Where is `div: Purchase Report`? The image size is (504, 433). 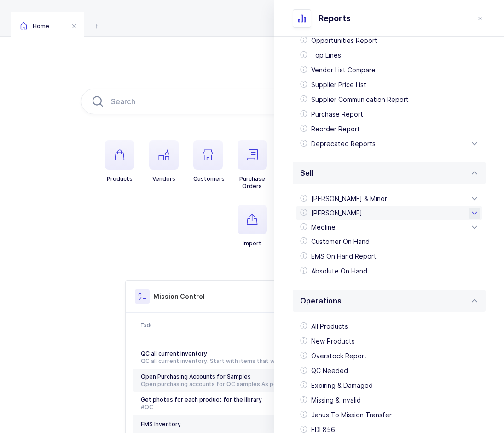
div: Purchase Report is located at coordinates (389, 114).